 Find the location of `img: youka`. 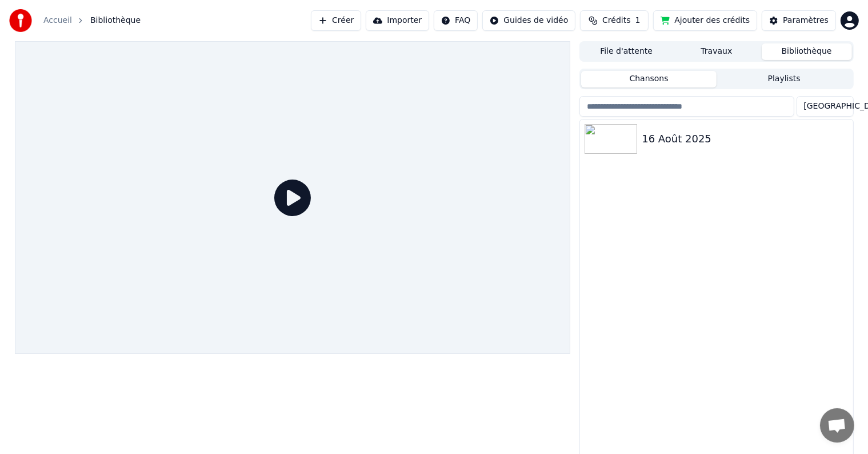

img: youka is located at coordinates (21, 21).